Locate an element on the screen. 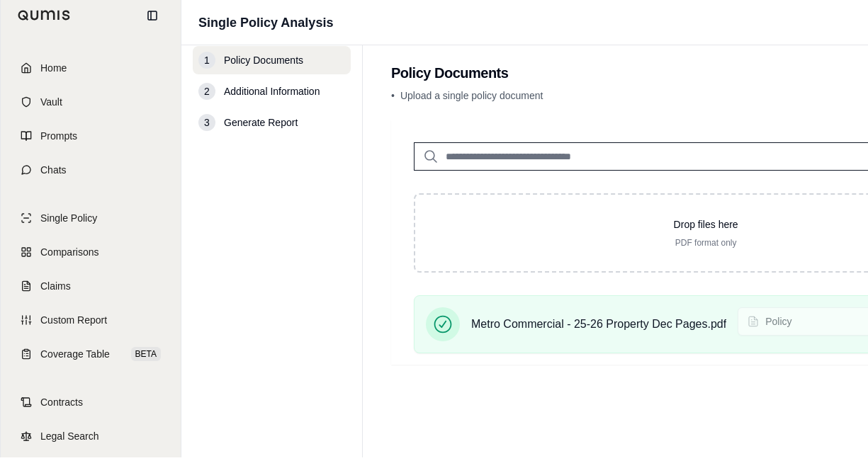 The height and width of the screenshot is (468, 868). a: Custom Report is located at coordinates (90, 321).